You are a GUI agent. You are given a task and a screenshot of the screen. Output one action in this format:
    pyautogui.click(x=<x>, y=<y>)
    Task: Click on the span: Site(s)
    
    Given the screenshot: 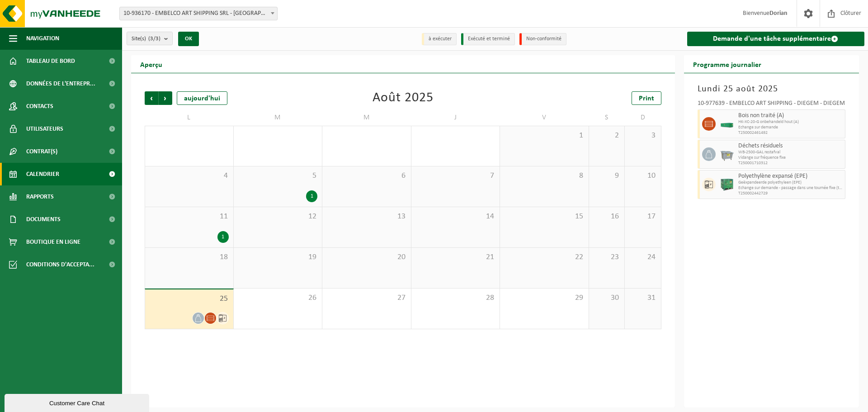 What is the action you would take?
    pyautogui.click(x=146, y=39)
    